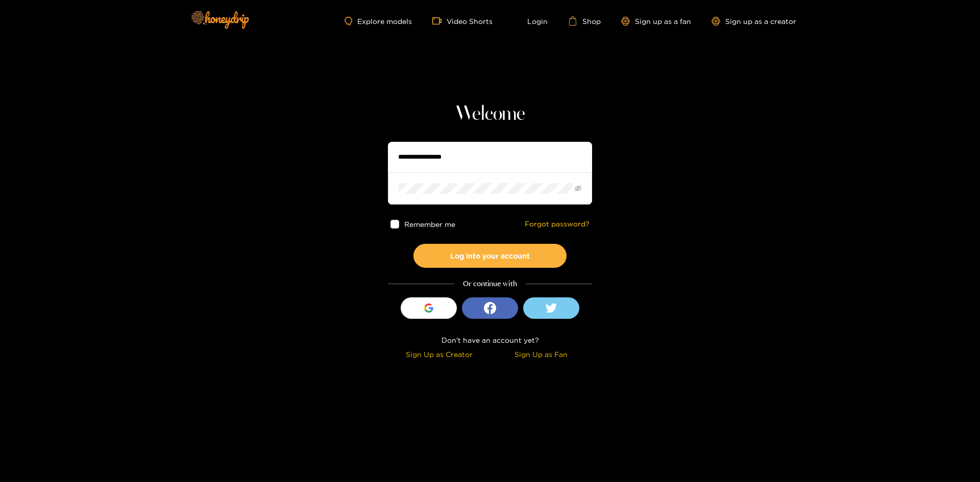  I want to click on div: Sign Up as Creator, so click(438, 354).